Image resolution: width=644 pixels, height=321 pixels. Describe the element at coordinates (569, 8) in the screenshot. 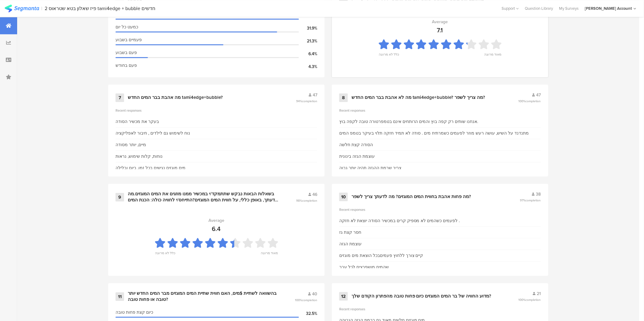

I see `div: My Surveys` at that location.